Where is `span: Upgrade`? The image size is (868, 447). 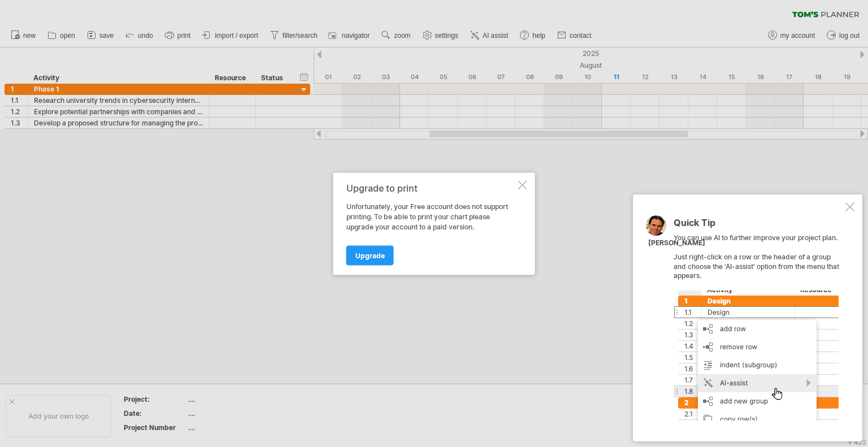
span: Upgrade is located at coordinates (370, 255).